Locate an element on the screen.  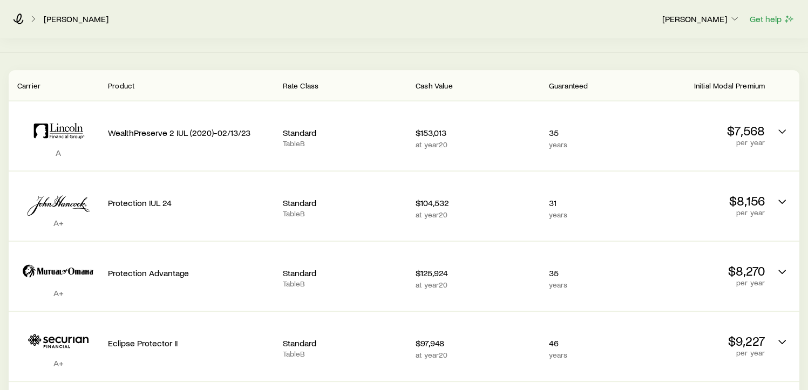
p: WealthPreserve 2 IUL (2020)-02/13/23 is located at coordinates (191, 133).